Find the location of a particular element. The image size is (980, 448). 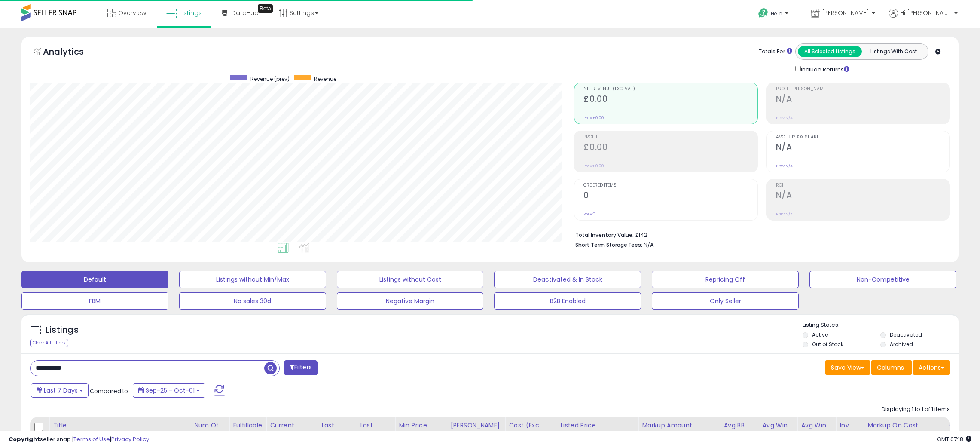

span: N/A is located at coordinates (649, 245).